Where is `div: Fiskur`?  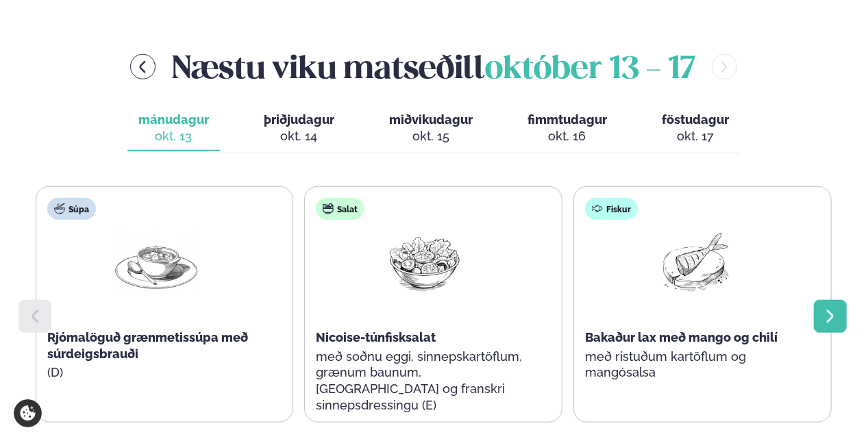 div: Fiskur is located at coordinates (611, 209).